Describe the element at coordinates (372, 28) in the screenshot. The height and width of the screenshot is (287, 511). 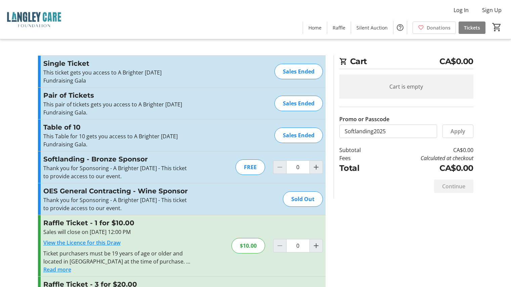
I see `a: Silent Auction` at that location.